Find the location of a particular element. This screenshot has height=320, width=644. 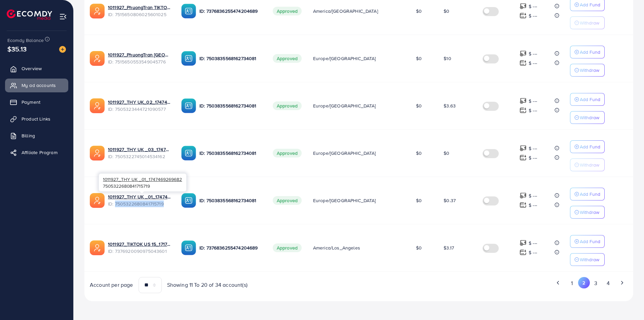

span: Billing is located at coordinates (28, 135).